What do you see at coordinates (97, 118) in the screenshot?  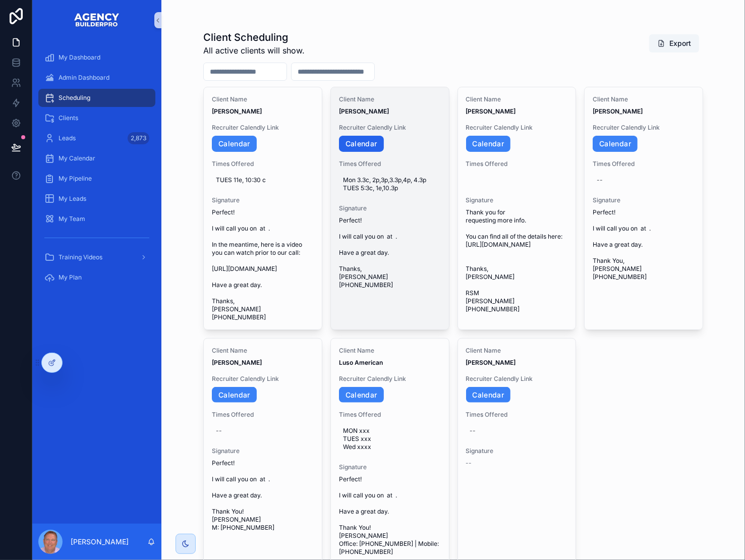 I see `a: Clients` at bounding box center [97, 118].